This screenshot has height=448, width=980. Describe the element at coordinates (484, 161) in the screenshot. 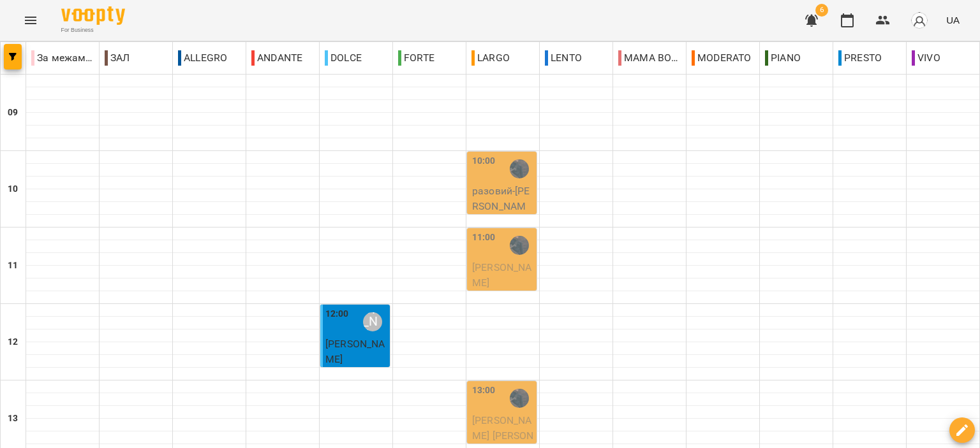

I see `label: 10:00` at that location.